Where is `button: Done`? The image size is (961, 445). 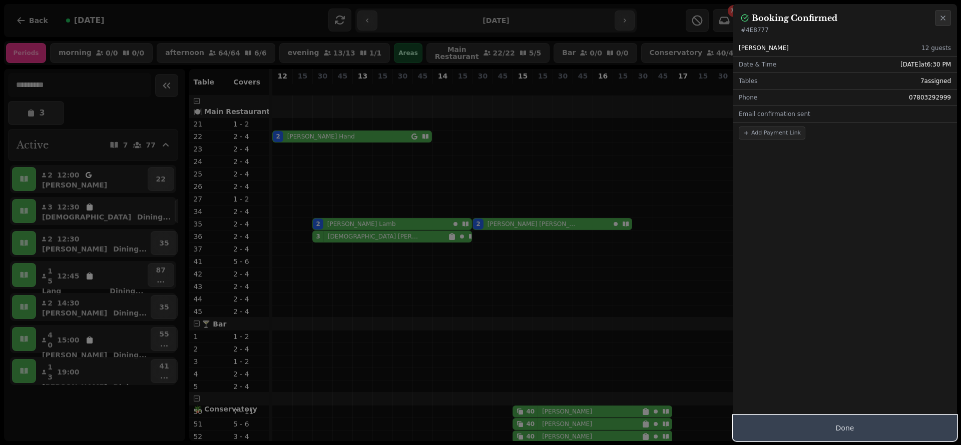
button: Done is located at coordinates (844, 428).